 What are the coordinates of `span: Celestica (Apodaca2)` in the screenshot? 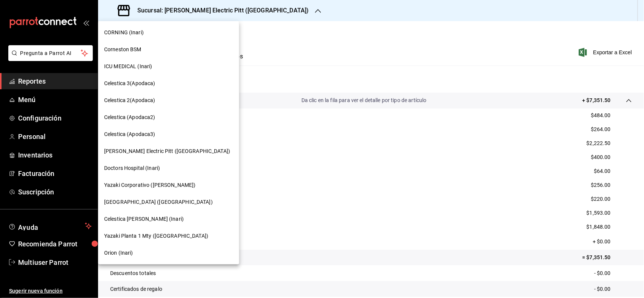 It's located at (130, 117).